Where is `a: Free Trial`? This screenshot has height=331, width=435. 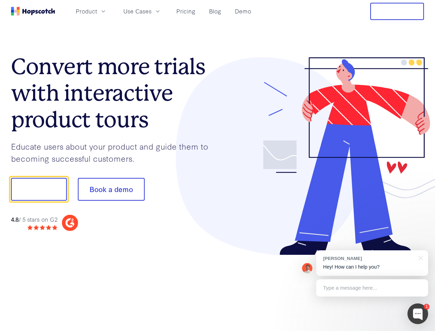
a: Free Trial is located at coordinates (397, 11).